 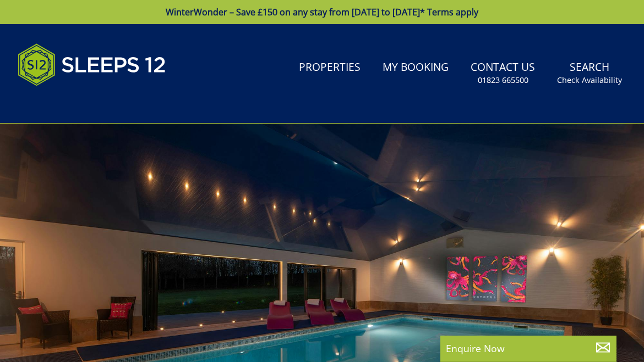 I want to click on img: Sleeps 12, so click(x=92, y=65).